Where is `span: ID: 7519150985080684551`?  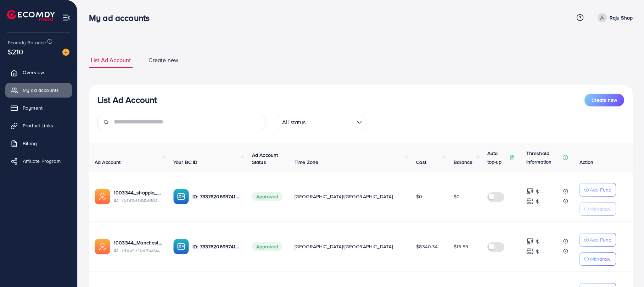
span: ID: 7519150985080684551 is located at coordinates (138, 200).